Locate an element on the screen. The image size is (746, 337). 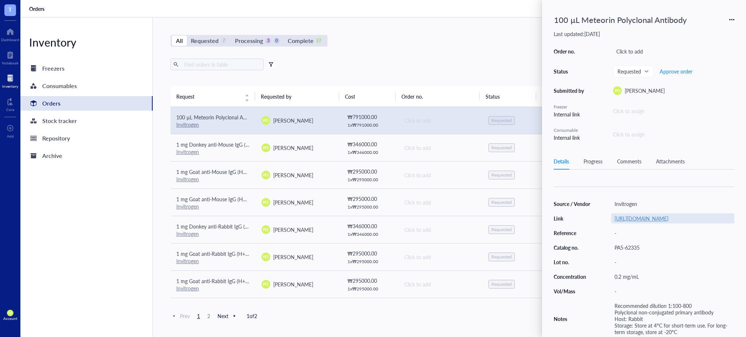
span: Prev is located at coordinates (180, 316).